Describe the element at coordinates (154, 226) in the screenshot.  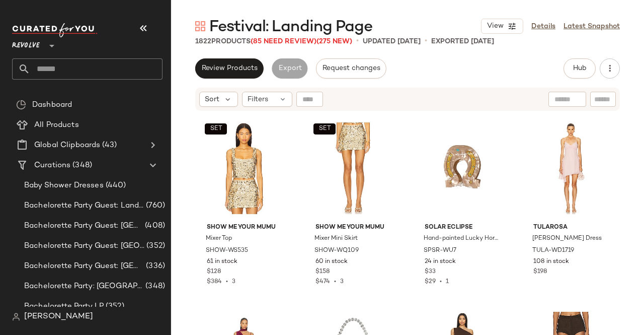
I see `span: (408)` at that location.